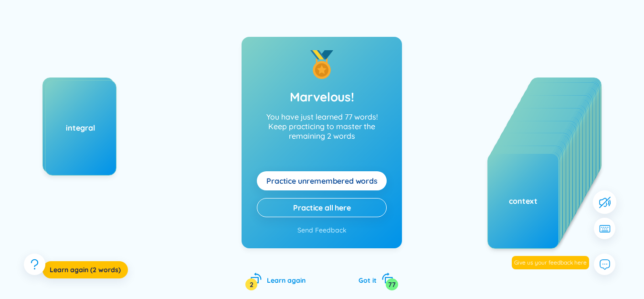  What do you see at coordinates (322, 97) in the screenshot?
I see `h2: Marvelous!` at bounding box center [322, 97].